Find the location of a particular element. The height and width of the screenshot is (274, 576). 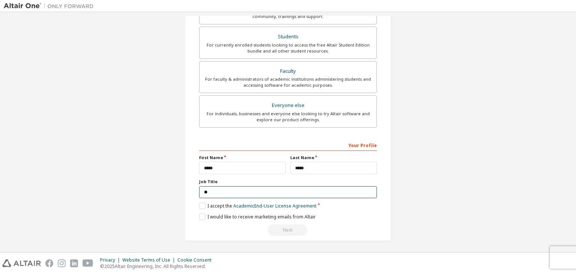

label: First Name is located at coordinates (242, 158).